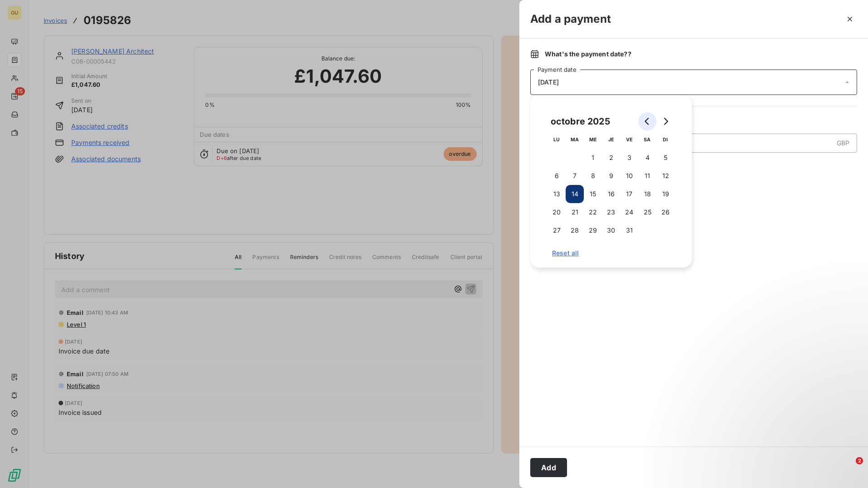 The image size is (868, 488). I want to click on button: Go to previous month, so click(647, 121).